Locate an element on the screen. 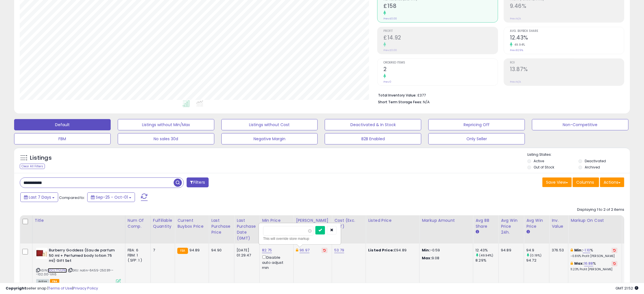 The height and width of the screenshot is (294, 644). p: 9.08 is located at coordinates (445, 258).